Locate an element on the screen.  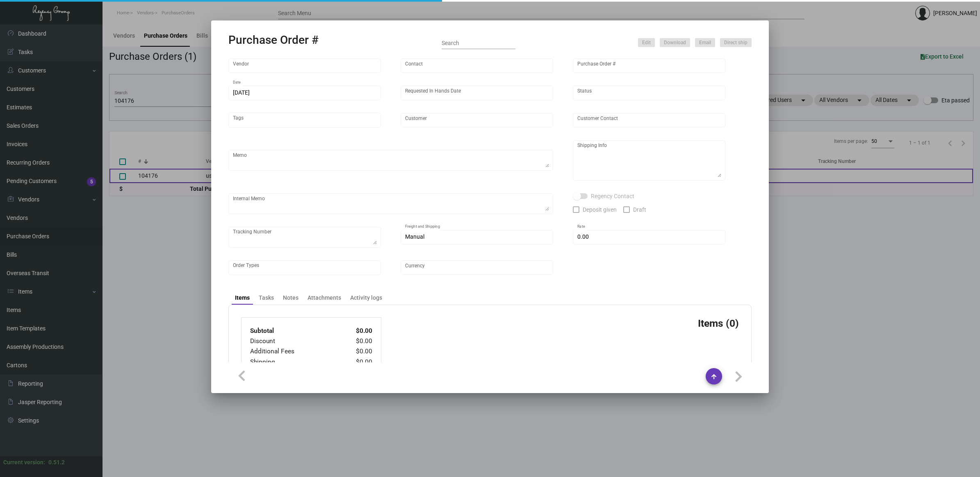
span: Download is located at coordinates (675, 43).